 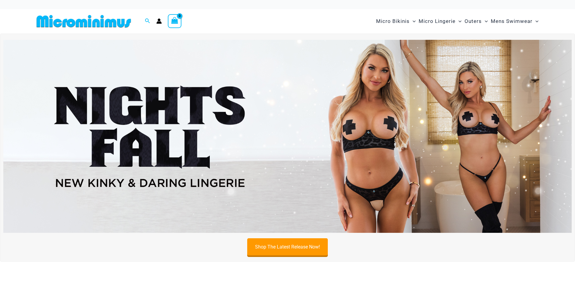 I want to click on img: MM SHOP LOGO FLAT, so click(x=84, y=21).